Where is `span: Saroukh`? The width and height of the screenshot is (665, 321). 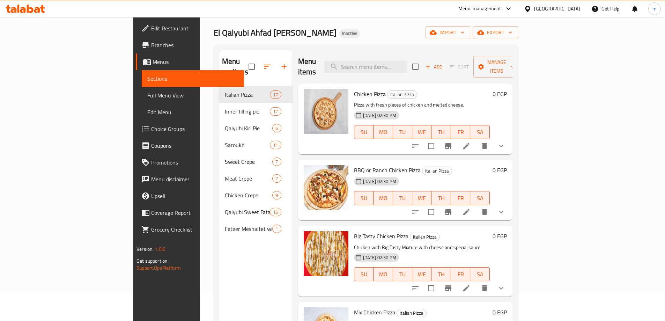
span: Saroukh is located at coordinates (247, 145).